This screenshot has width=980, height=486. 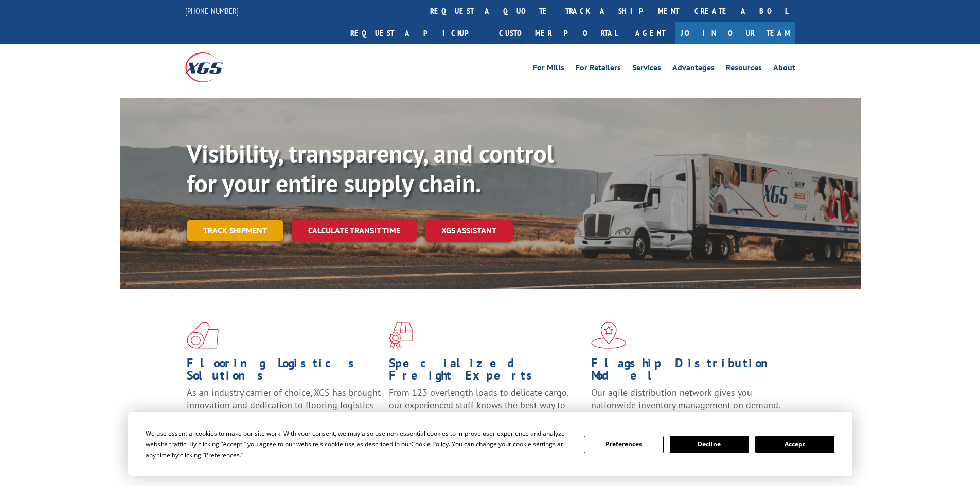 What do you see at coordinates (795, 444) in the screenshot?
I see `button: Accept` at bounding box center [795, 444].